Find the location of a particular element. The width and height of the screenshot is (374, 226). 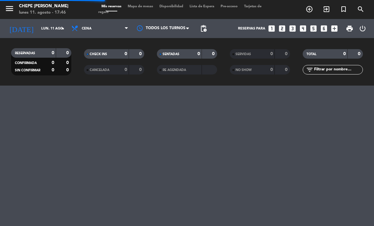

i: looks_3 is located at coordinates (293, 29).